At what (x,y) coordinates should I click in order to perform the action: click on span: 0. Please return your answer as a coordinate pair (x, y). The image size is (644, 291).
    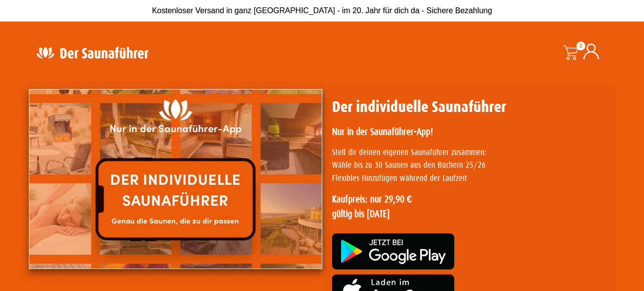
    Looking at the image, I should click on (581, 46).